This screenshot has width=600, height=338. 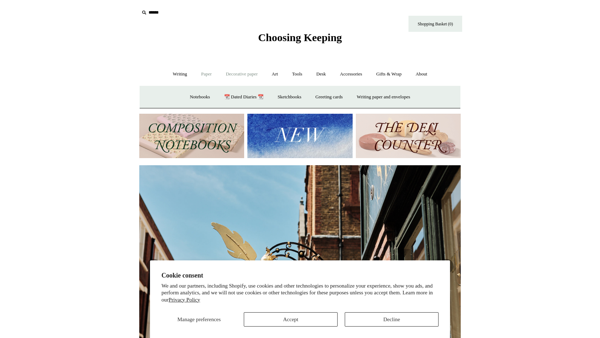 What do you see at coordinates (206, 74) in the screenshot?
I see `a: Paper` at bounding box center [206, 74].